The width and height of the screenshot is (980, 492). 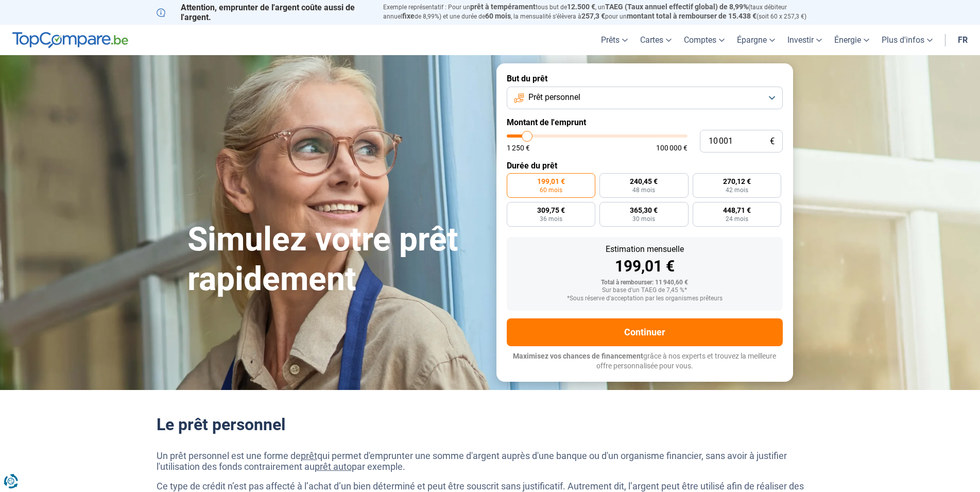 I want to click on label: But du prêt, so click(x=645, y=79).